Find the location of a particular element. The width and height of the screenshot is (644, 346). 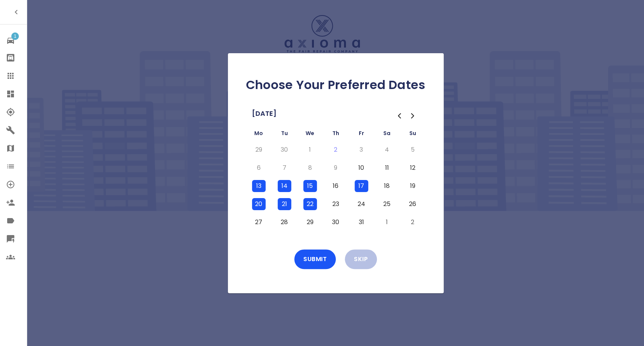

button: Saturday, October 25th, 2025 is located at coordinates (387, 204).